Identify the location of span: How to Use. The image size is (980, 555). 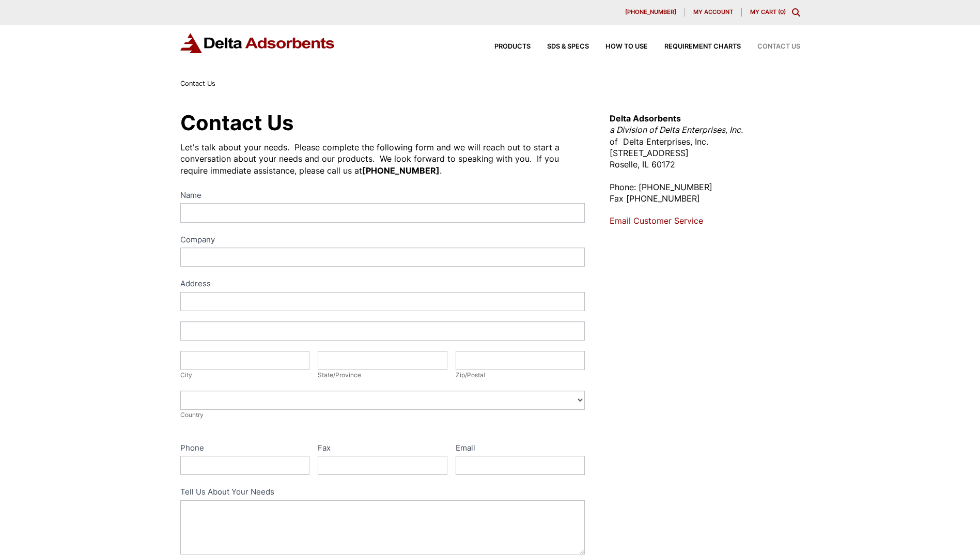
(627, 47).